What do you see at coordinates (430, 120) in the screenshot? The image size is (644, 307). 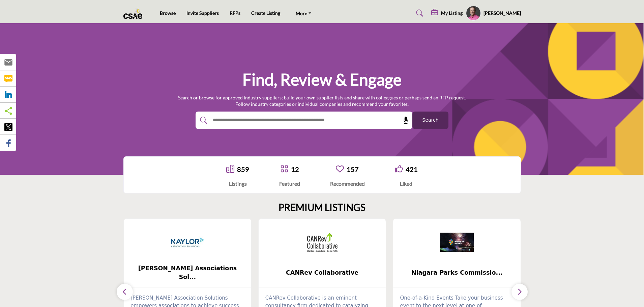 I see `span: Search` at bounding box center [430, 120].